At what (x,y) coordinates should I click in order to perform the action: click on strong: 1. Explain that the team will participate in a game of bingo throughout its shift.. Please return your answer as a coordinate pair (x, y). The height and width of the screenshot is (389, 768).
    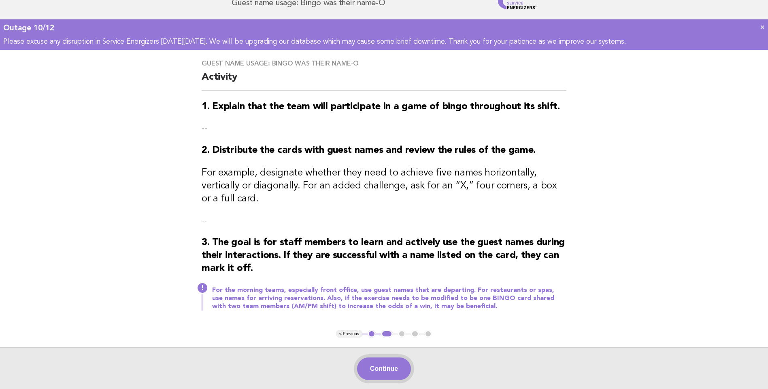
    Looking at the image, I should click on (380, 107).